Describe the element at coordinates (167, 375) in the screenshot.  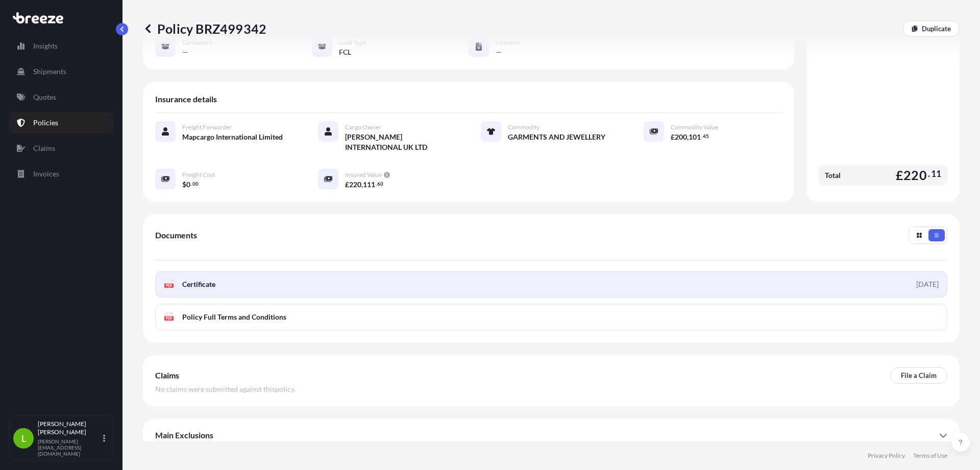
I see `span: Claims` at that location.